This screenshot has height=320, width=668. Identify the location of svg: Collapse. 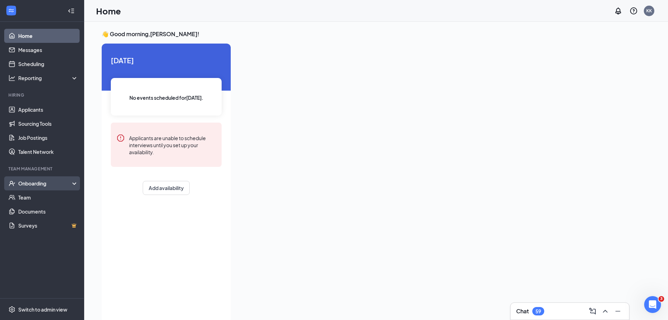
(71, 11).